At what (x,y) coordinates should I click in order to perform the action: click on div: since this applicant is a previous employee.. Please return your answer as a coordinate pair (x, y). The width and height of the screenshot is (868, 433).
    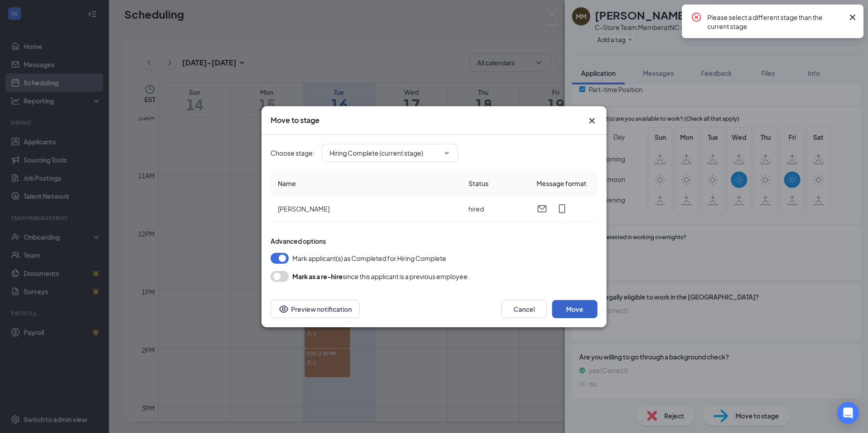
    Looking at the image, I should click on (381, 277).